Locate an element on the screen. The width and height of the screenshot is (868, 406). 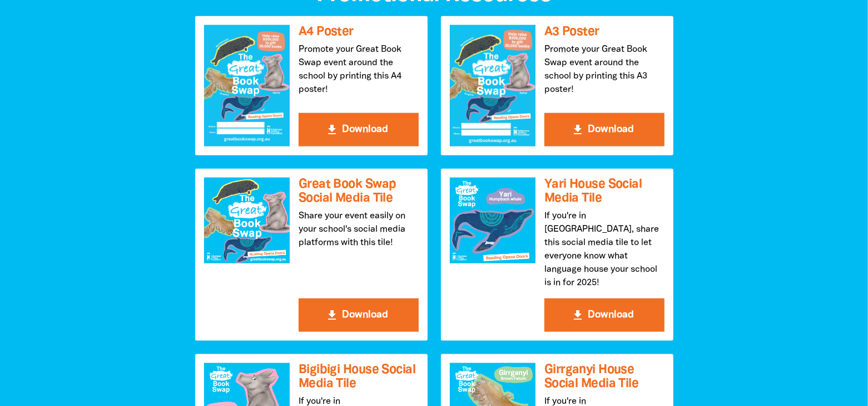
h3: Bigibigi House Social Media Tile is located at coordinates (359, 376).